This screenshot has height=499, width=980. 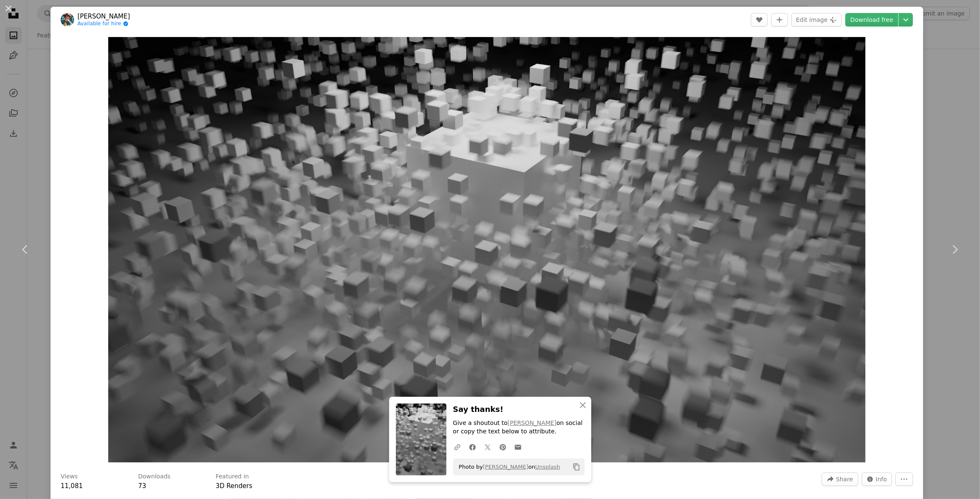 What do you see at coordinates (486, 250) in the screenshot?
I see `img: photo-1720613803229-00c4f8519104` at bounding box center [486, 250].